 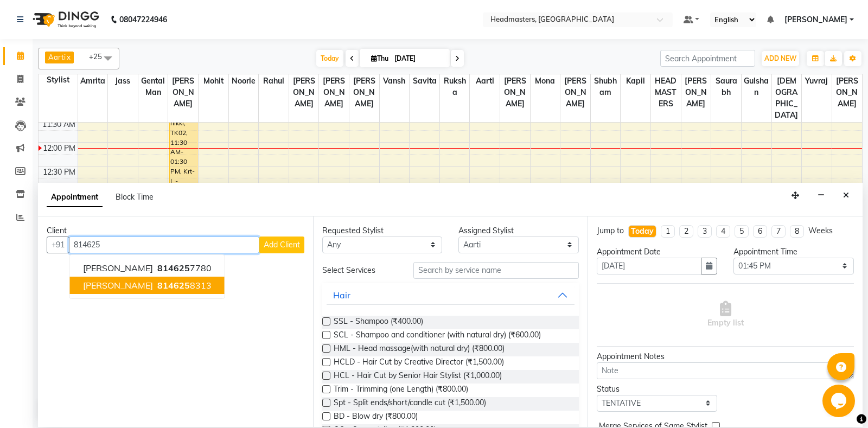 I want to click on input: Search Appointment, so click(x=708, y=58).